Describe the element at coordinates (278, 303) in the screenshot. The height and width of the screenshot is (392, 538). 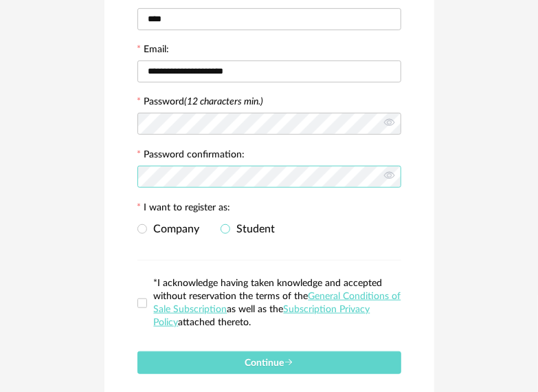
I see `a: General Conditions of Sale Subscription` at that location.